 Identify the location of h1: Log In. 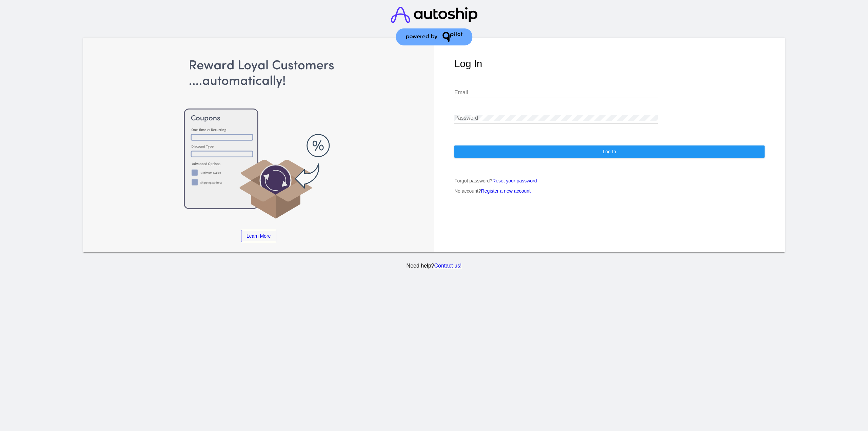
(610, 64).